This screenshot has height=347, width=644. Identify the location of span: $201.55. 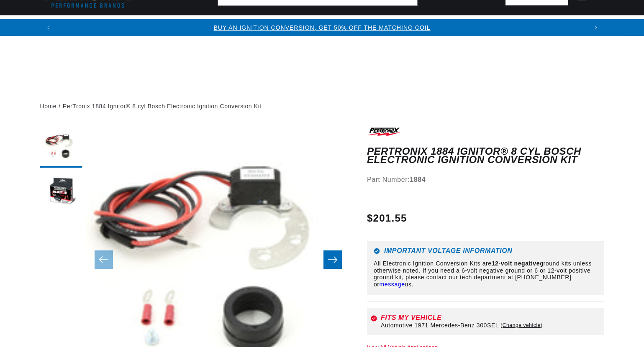
(387, 218).